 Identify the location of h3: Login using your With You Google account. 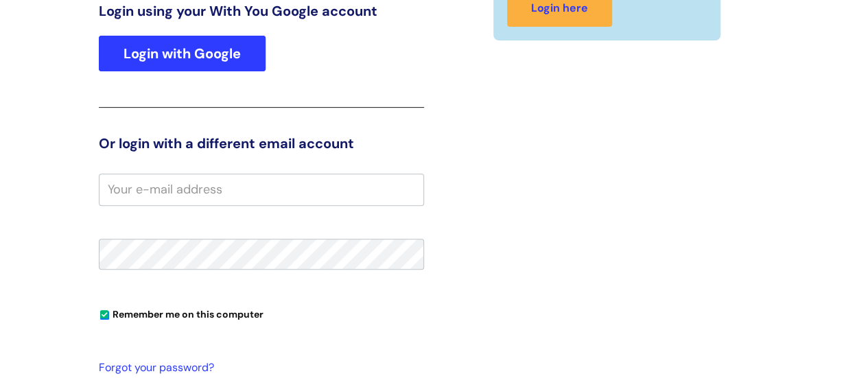
(262, 11).